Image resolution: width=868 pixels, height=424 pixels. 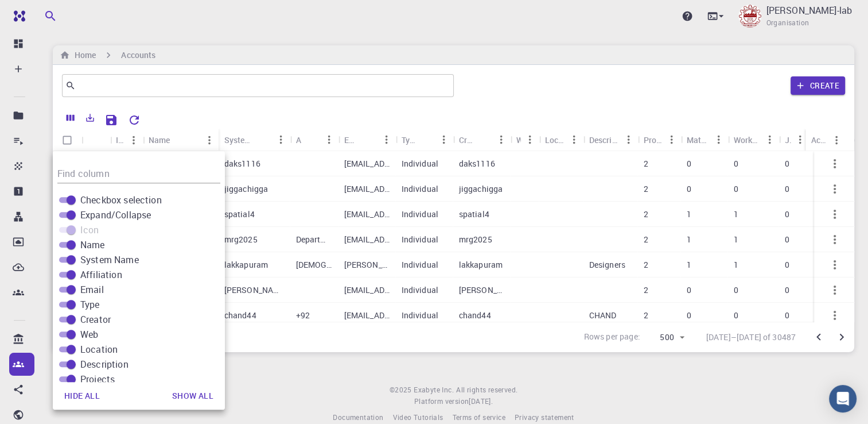 What do you see at coordinates (17, 16) in the screenshot?
I see `img: logo` at bounding box center [17, 16].